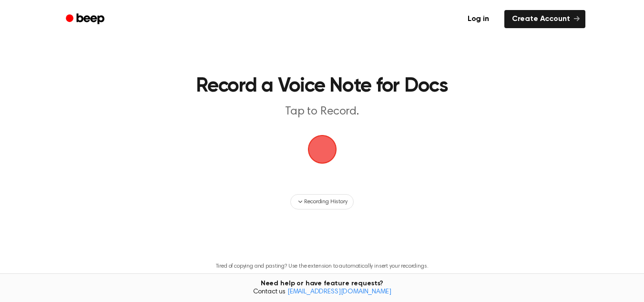  What do you see at coordinates (322, 266) in the screenshot?
I see `p: Tired of copying and pasting? Use the extension to automatically insert your recordings.` at bounding box center [322, 266].